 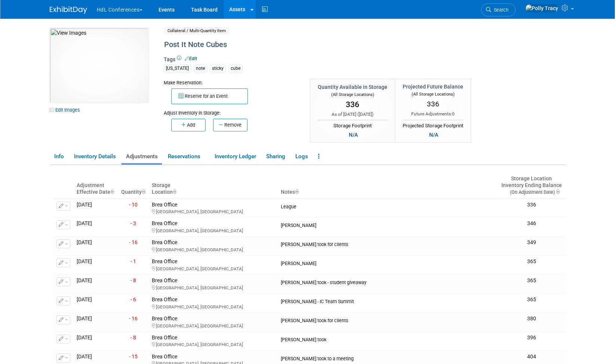 What do you see at coordinates (532, 185) in the screenshot?
I see `th: Storage LocationInventory Ending Balance (On Adjustment Date) : activate to sort column ascending` at bounding box center [532, 185].